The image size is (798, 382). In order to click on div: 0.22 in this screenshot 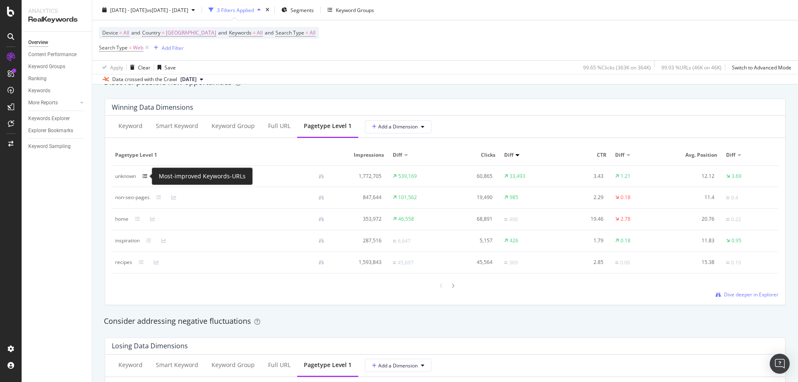, I will do `click(737, 220)`.